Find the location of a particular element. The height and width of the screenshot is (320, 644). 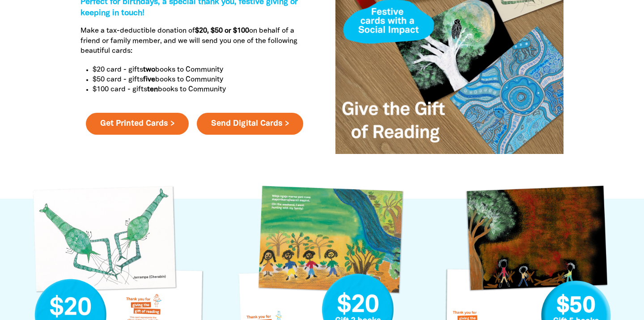

a: Send Digital Cards > is located at coordinates (250, 124).